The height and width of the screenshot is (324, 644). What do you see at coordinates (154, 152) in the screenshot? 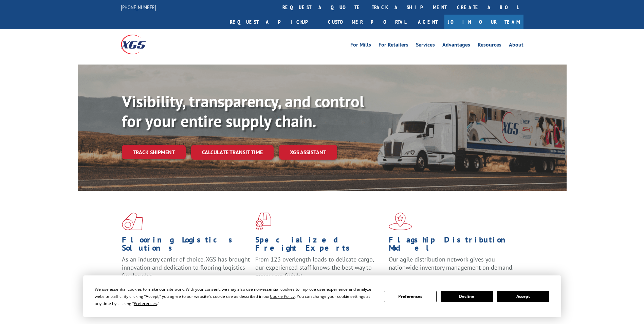
I see `a: Track shipment` at bounding box center [154, 152].